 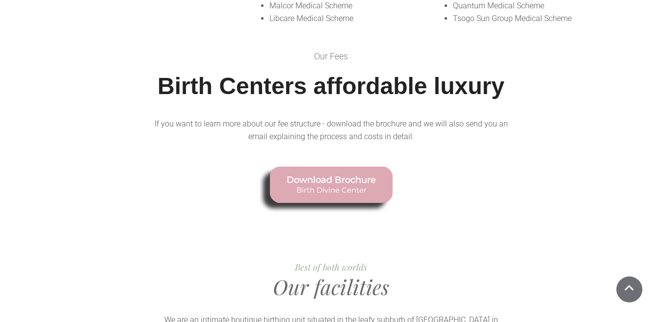 I want to click on li: Libcare Medical Scheme, so click(x=338, y=19).